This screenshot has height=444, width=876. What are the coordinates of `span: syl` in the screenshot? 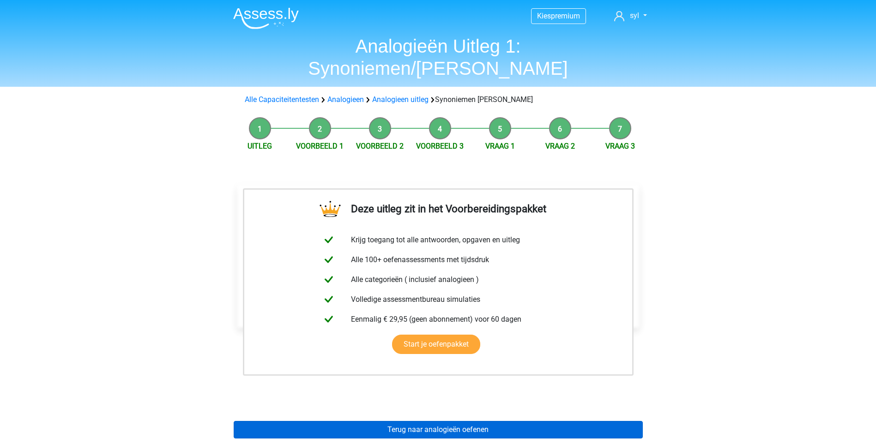 It's located at (634, 15).